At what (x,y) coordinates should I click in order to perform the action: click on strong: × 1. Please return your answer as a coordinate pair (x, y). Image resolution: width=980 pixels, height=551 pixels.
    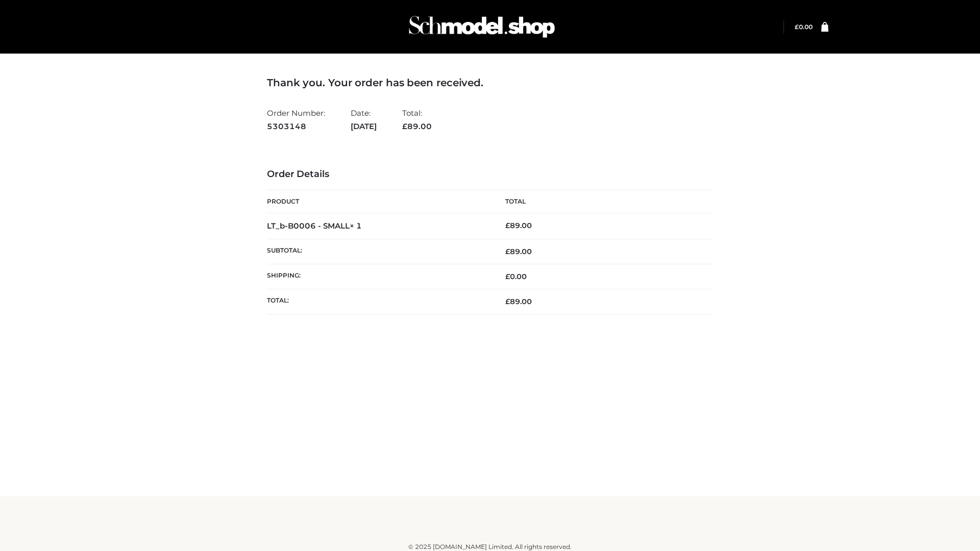
    Looking at the image, I should click on (356, 225).